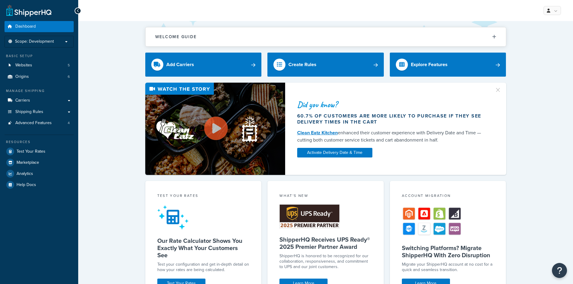 This screenshot has height=284, width=573. Describe the element at coordinates (39, 112) in the screenshot. I see `a: Shipping Rules` at that location.